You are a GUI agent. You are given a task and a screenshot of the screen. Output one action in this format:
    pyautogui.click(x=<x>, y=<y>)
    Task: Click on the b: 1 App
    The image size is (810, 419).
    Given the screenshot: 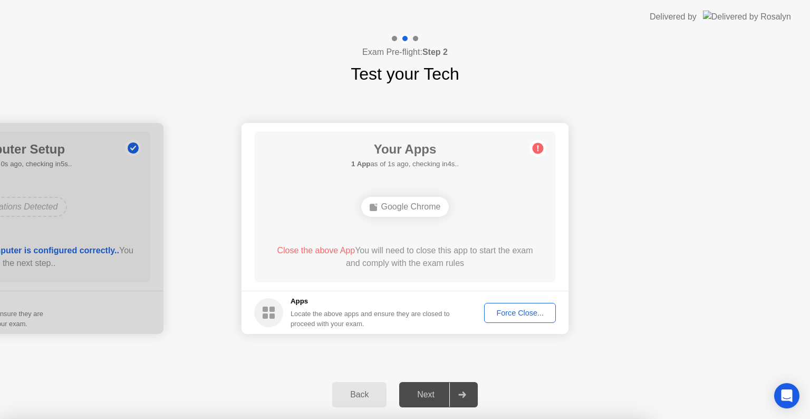 What is the action you would take?
    pyautogui.click(x=361, y=163)
    